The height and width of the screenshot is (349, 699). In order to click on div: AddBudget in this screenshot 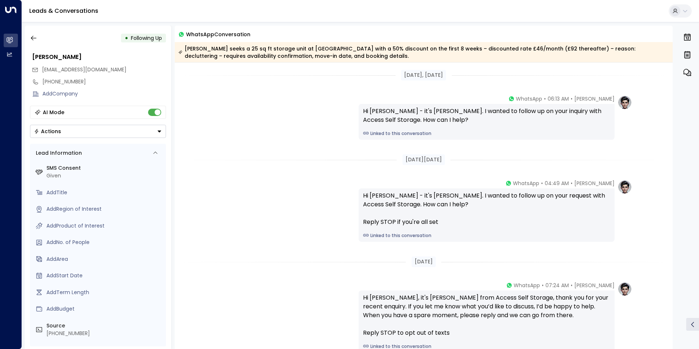, I will do `click(105, 309)`.